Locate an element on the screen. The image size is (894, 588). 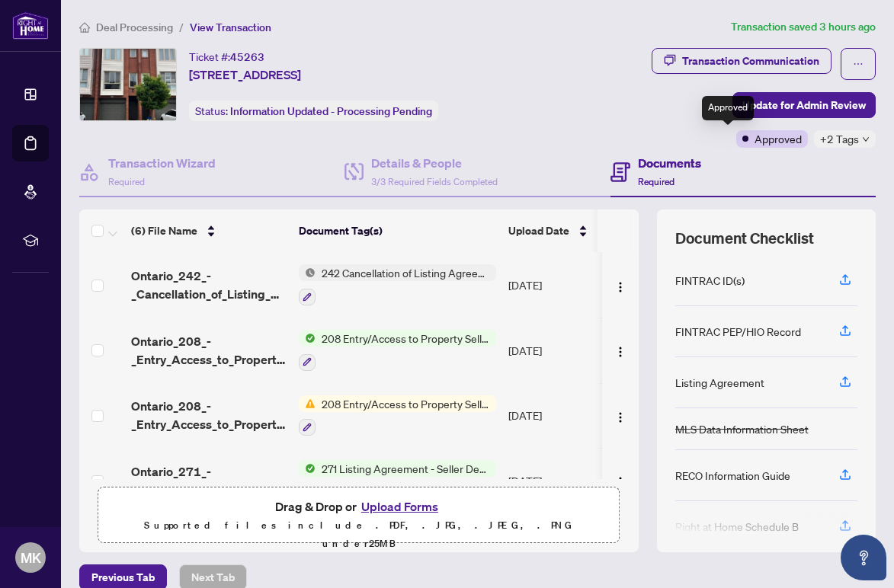
h4: Transaction Wizard is located at coordinates (161, 163).